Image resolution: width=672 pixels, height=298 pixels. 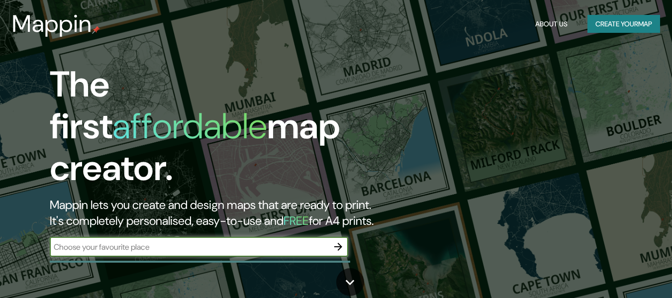 What do you see at coordinates (624, 24) in the screenshot?
I see `button: Create yourmap` at bounding box center [624, 24].